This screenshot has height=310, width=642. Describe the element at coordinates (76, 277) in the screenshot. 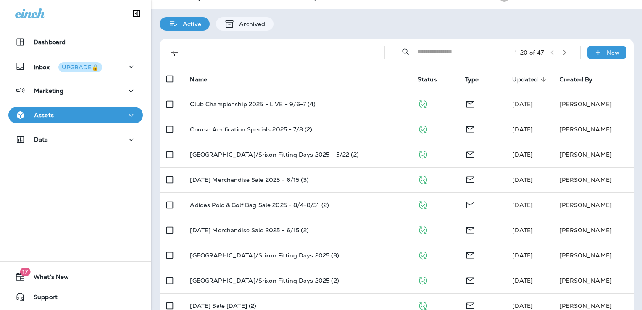

I see `button: 17What's New` at that location.